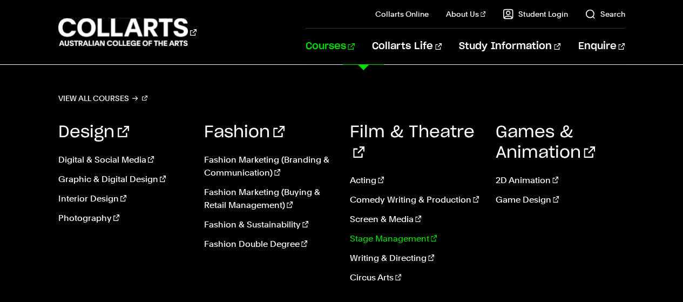 The image size is (683, 302). Describe the element at coordinates (123, 218) in the screenshot. I see `a: Photography` at that location.